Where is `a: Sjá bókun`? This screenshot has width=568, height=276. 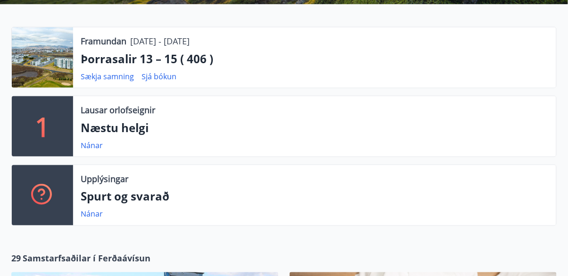 a: Sjá bókun is located at coordinates (159, 76).